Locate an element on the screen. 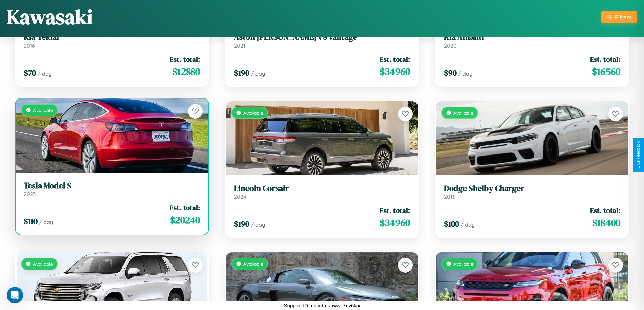 The width and height of the screenshot is (644, 310). h3: Kia Amanti is located at coordinates (532, 37).